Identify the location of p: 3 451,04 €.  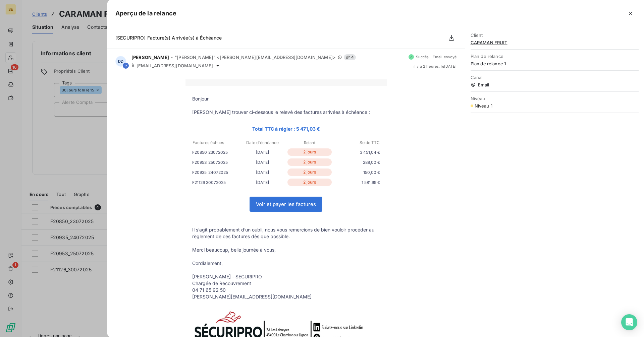
(357, 152).